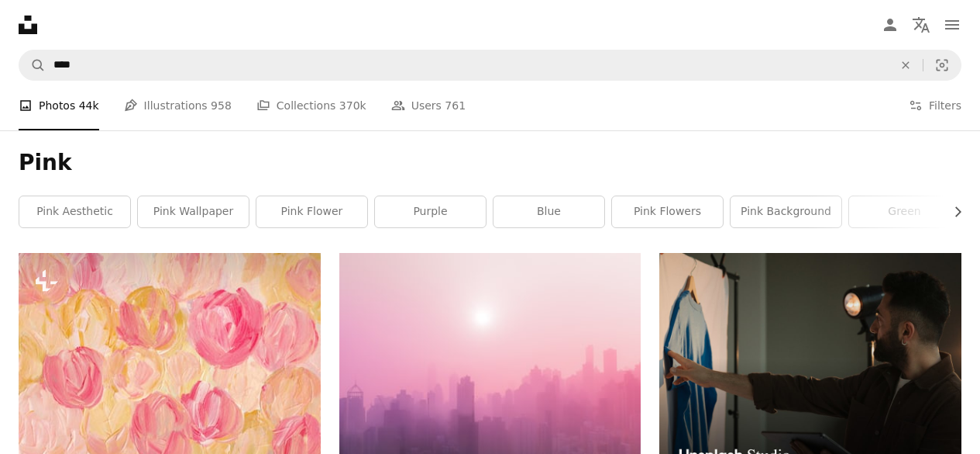  What do you see at coordinates (32, 65) in the screenshot?
I see `button: Search Unsplash` at bounding box center [32, 65].